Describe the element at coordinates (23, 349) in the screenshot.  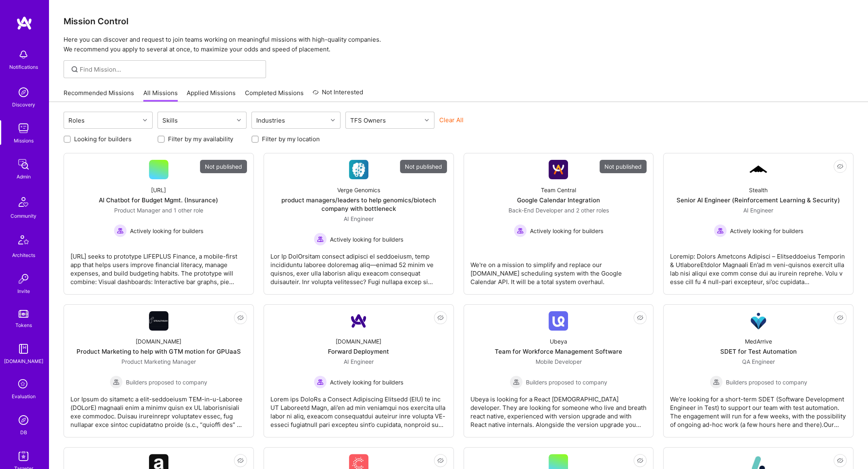
I see `img: guide book` at that location.